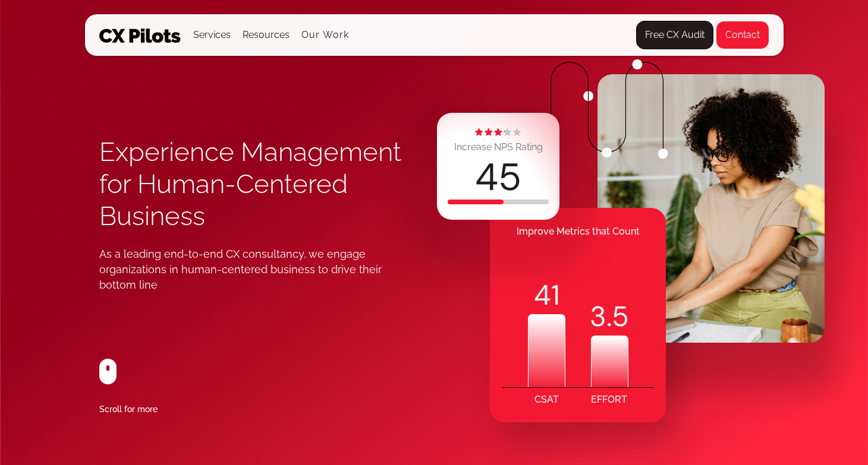  Describe the element at coordinates (266, 35) in the screenshot. I see `div: Resources` at that location.